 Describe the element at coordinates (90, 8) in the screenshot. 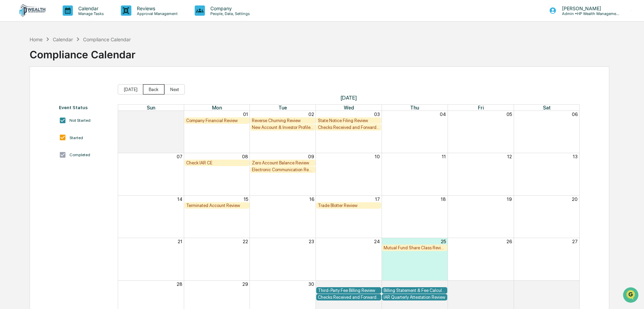

I see `p: Calendar` at that location.